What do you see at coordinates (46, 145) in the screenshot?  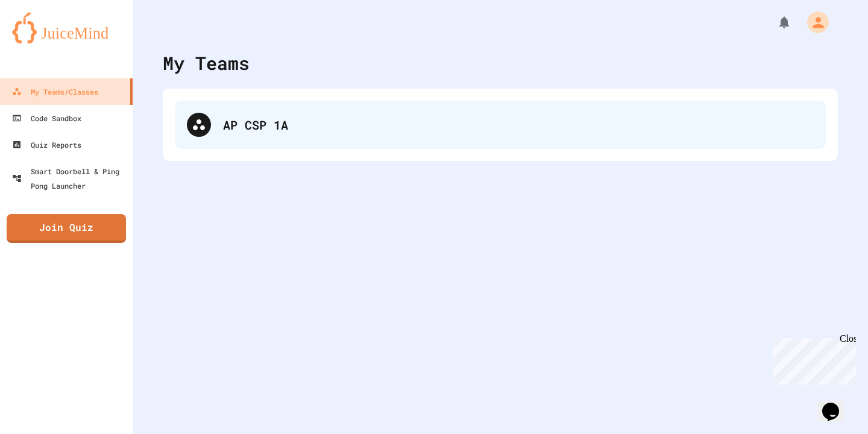 I see `div: Quiz Reports` at bounding box center [46, 145].